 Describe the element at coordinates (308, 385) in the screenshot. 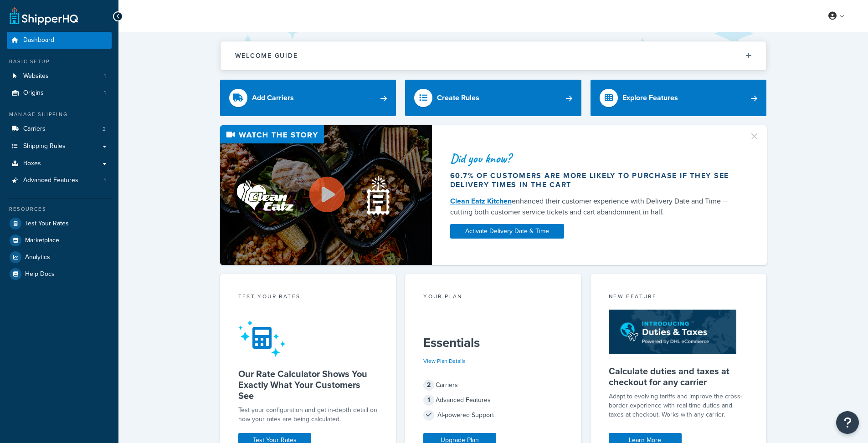

I see `h5: Our Rate Calculator Shows You Exactly What Your Customers See` at that location.